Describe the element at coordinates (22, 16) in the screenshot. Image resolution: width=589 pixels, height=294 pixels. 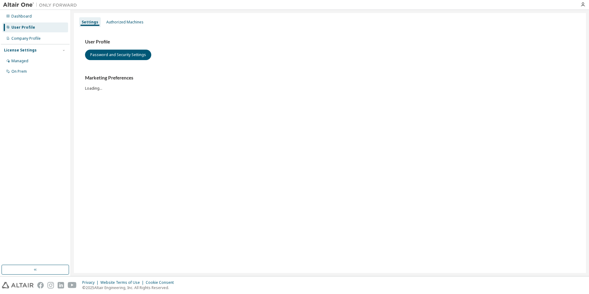
I see `div: Dashboard` at that location.